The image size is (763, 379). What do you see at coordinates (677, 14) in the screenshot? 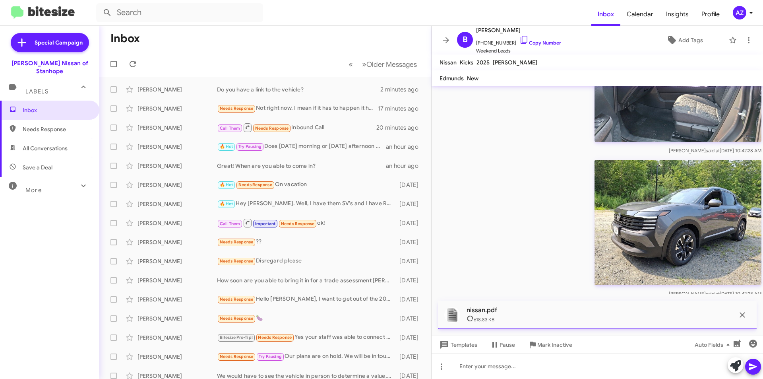
I see `a: Insights` at bounding box center [677, 14].